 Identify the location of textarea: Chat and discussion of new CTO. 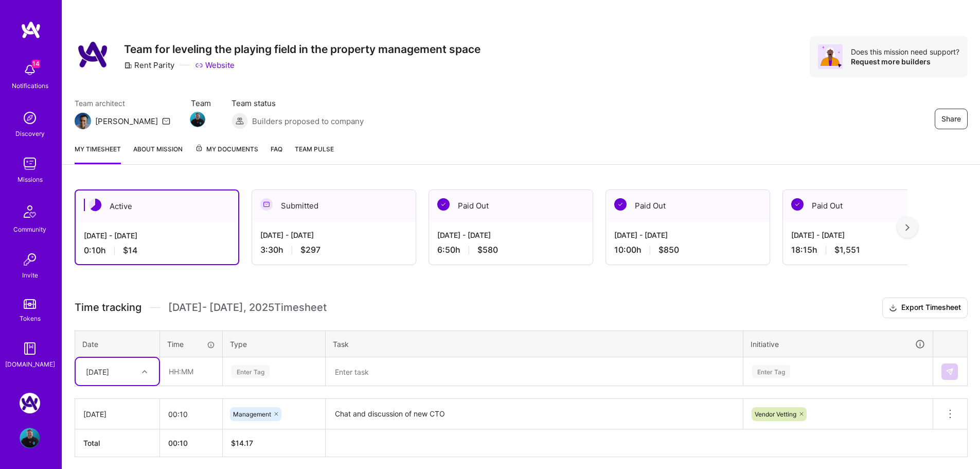
(534, 414).